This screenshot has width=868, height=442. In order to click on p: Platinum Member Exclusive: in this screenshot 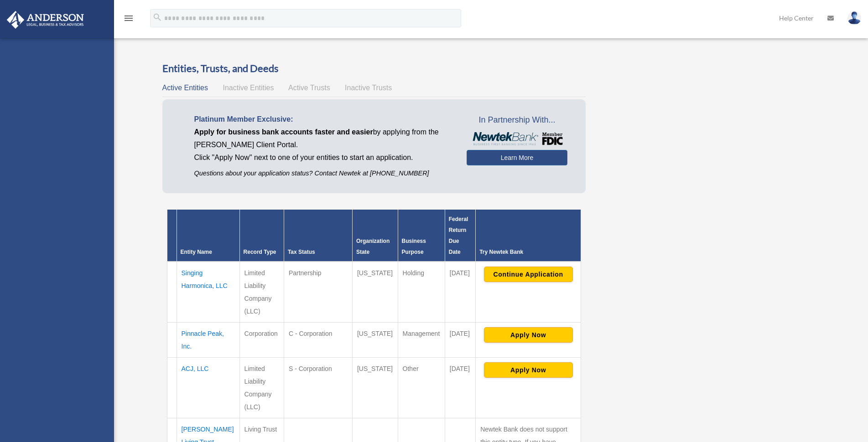, I will do `click(323, 120)`.